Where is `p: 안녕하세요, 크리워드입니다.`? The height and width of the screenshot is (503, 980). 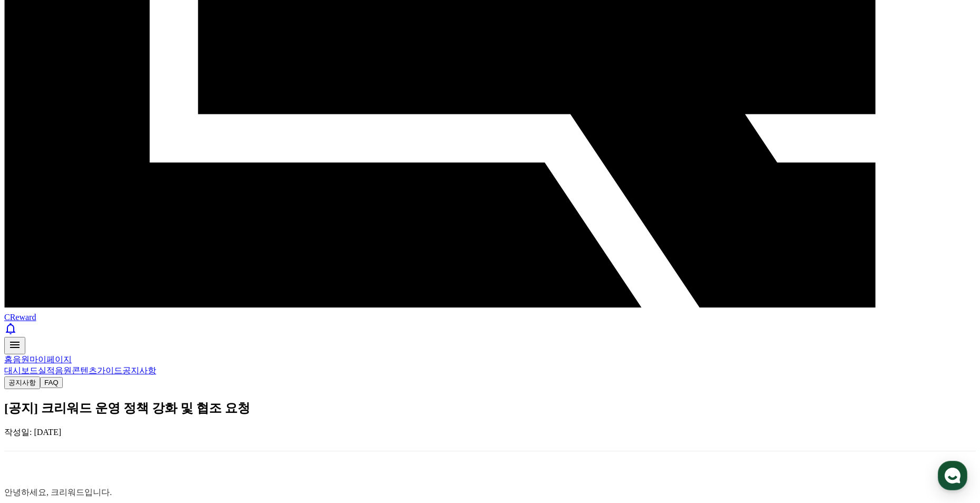 p: 안녕하세요, 크리워드입니다. is located at coordinates (490, 493).